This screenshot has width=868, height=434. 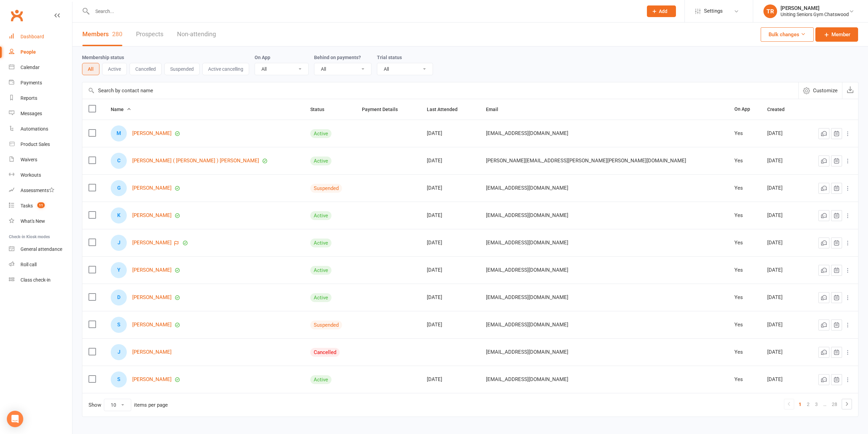 What do you see at coordinates (389, 58) in the screenshot?
I see `label: Trial status` at bounding box center [389, 58].